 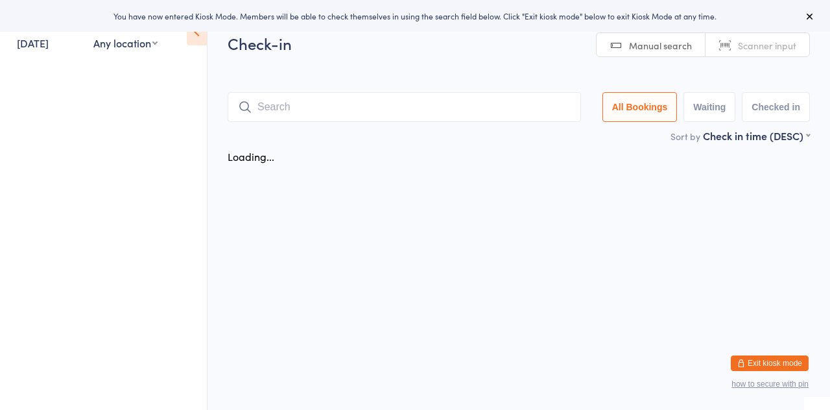 What do you see at coordinates (769, 363) in the screenshot?
I see `button: Exit kiosk mode` at bounding box center [769, 363].